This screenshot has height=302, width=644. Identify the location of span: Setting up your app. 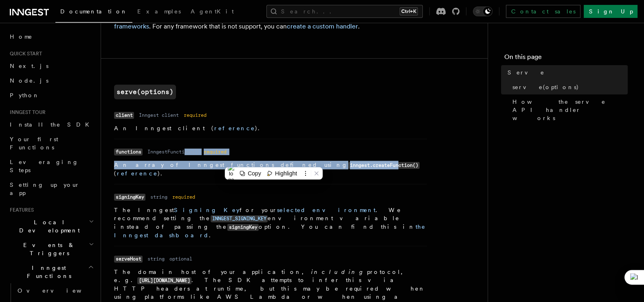
(45, 189).